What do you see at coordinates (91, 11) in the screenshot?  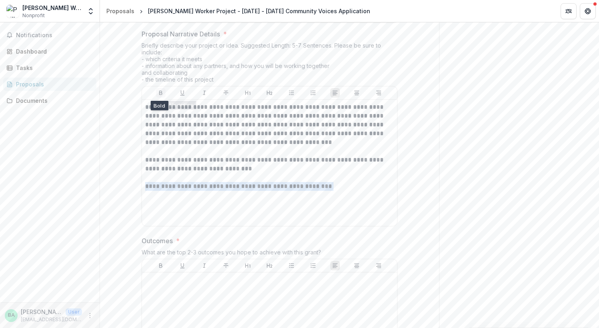 I see `button: Open entity switcher` at bounding box center [91, 11].